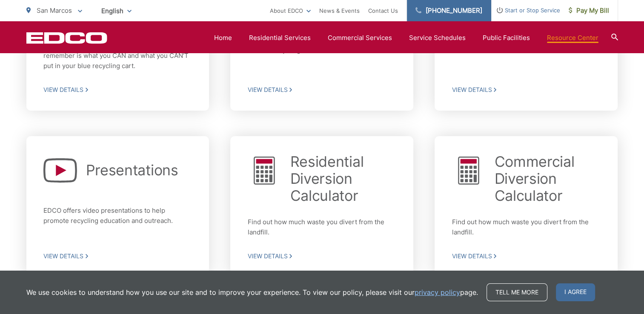  I want to click on p: We use cookies to understand how you use our site and to improve your experience. To view our pol..., so click(252, 292).